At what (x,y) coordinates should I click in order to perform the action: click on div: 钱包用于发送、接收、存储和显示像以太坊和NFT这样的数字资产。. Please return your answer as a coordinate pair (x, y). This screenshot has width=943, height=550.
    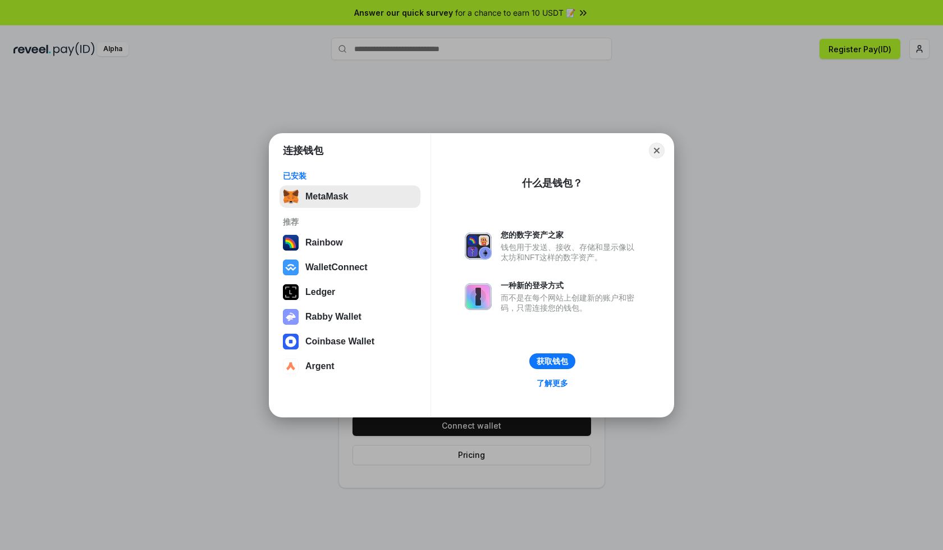
    Looking at the image, I should click on (571, 252).